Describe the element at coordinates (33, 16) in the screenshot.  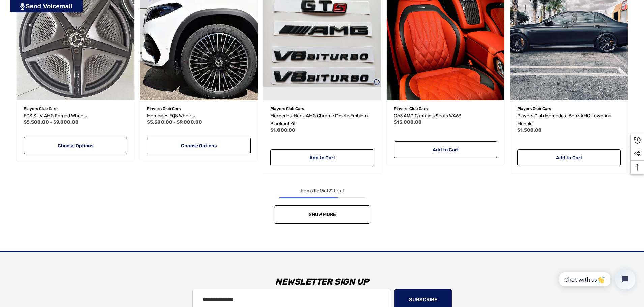
I see `span: Chat with us` at that location.